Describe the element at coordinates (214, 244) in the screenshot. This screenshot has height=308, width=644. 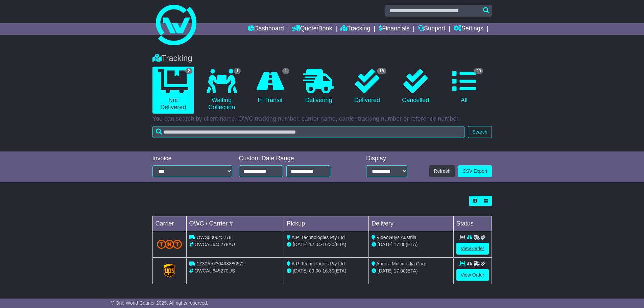
I see `span: OWCAU645278AU` at that location.